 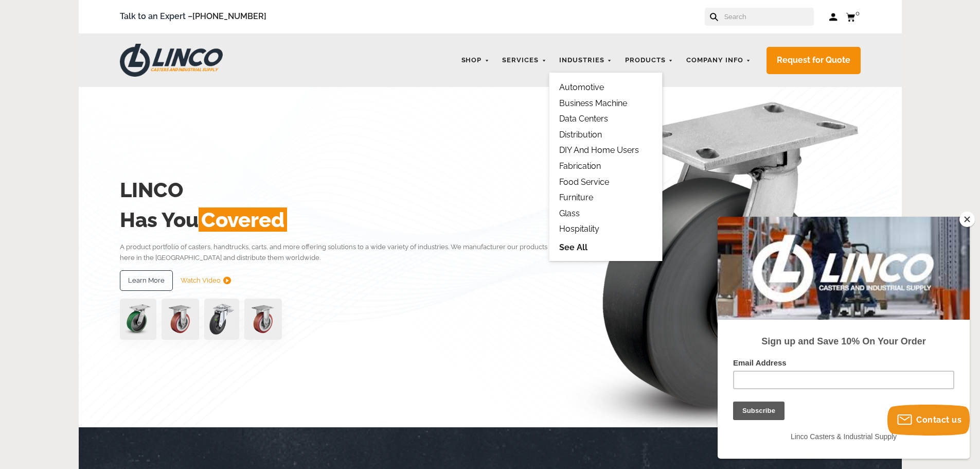 I want to click on img: pn3orx8a-94725-1-1-.png, so click(x=138, y=319).